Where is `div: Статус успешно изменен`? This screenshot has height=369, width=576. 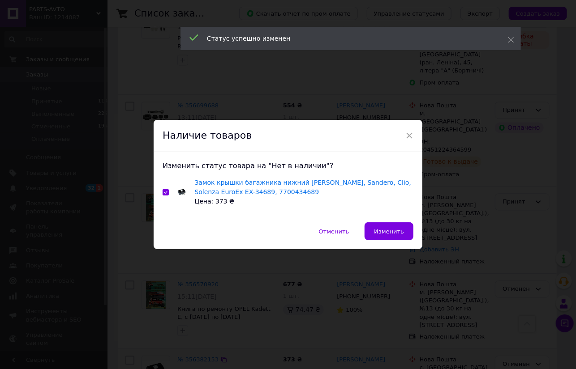 div: Статус успешно изменен is located at coordinates (346, 39).